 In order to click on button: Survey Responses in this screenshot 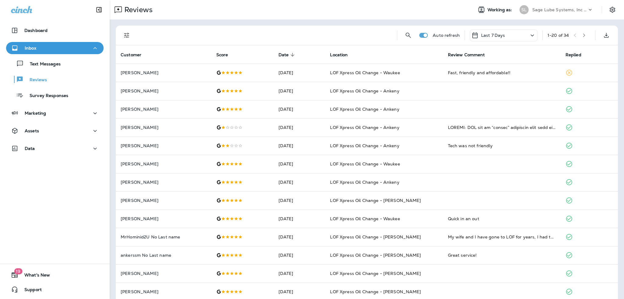, I will do `click(55, 95)`.